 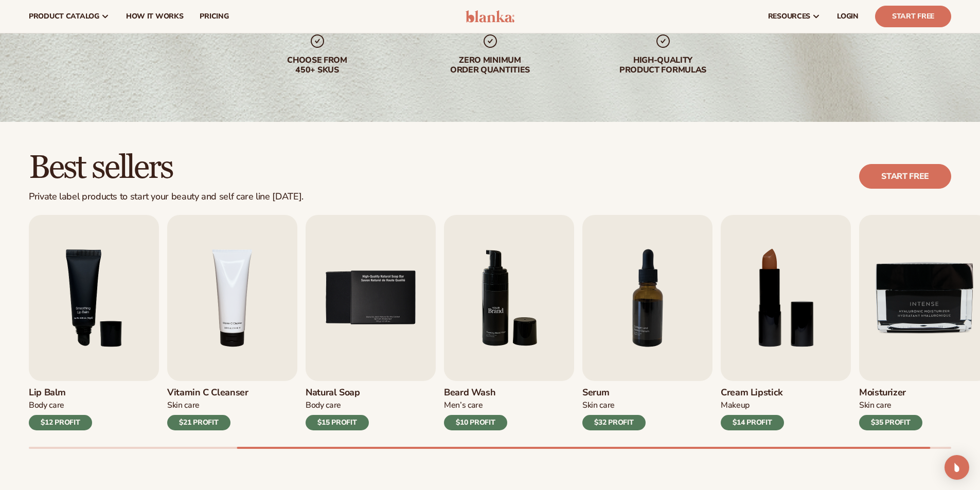 I want to click on a: Start free, so click(x=905, y=176).